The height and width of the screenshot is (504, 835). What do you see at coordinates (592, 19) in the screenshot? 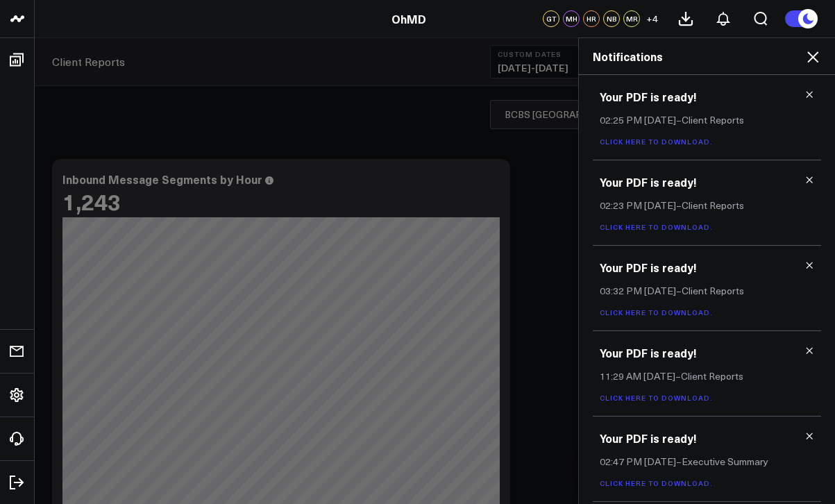
I see `div: HR` at bounding box center [592, 19].